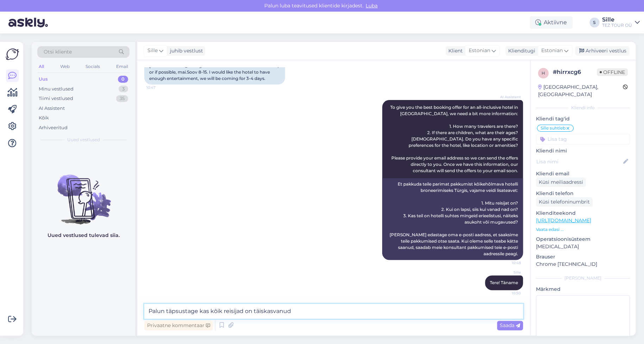  I want to click on p: Kliendi nimi, so click(583, 151).